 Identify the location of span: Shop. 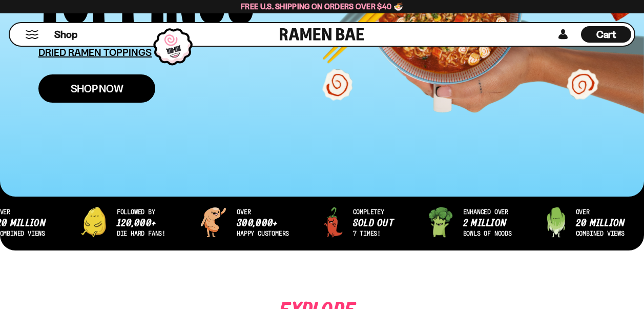
(66, 34).